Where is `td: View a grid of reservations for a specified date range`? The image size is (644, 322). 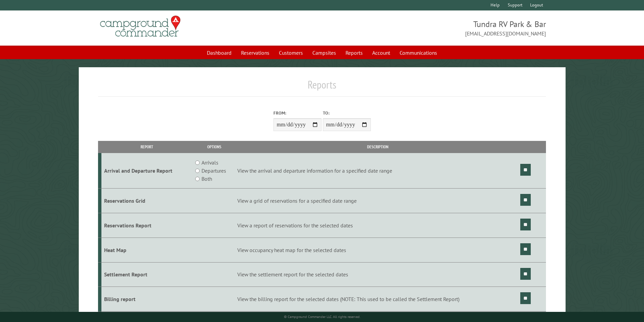 td: View a grid of reservations for a specified date range is located at coordinates (378, 200).